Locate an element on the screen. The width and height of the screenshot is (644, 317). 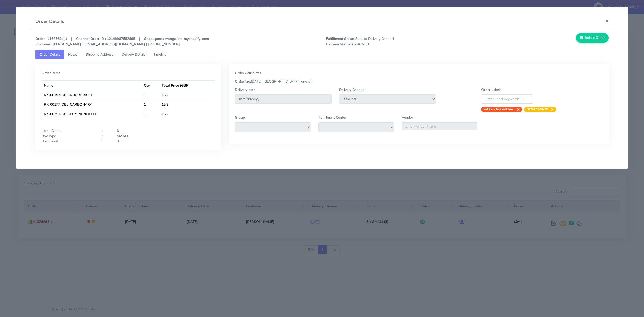
td: RK-00251-DBL-PUMPKINFILLED is located at coordinates (92, 114).